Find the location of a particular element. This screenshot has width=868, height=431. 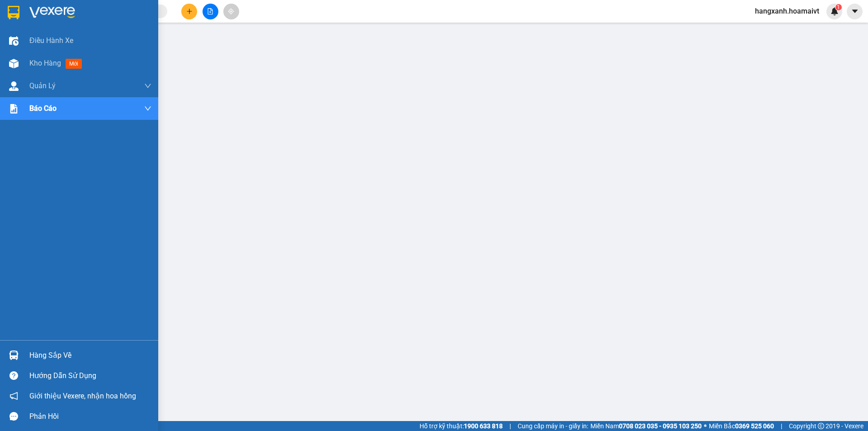

span: Điều hành xe is located at coordinates (51, 40).